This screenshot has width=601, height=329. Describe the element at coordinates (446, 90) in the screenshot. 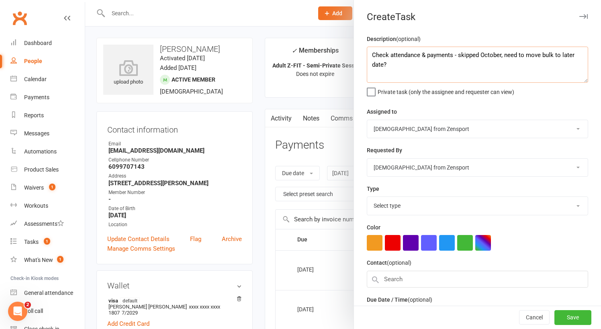

I see `span: Private task (only the assignee and requester can view)` at that location.